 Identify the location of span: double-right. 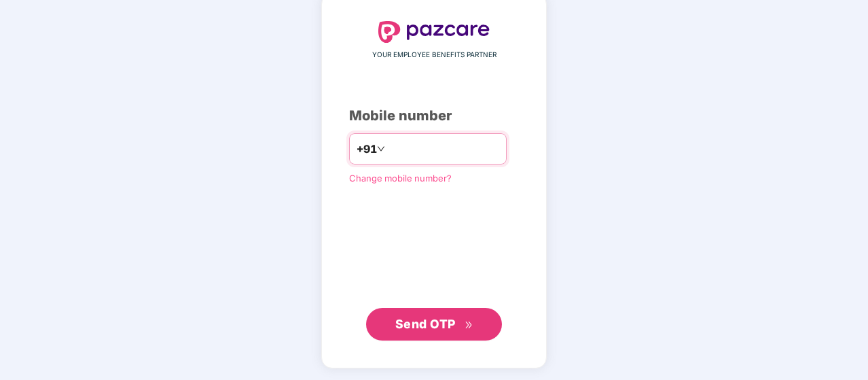
(469, 324).